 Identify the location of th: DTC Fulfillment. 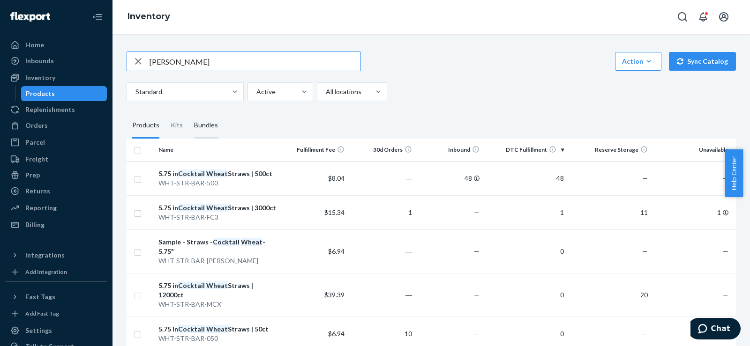
(525, 150).